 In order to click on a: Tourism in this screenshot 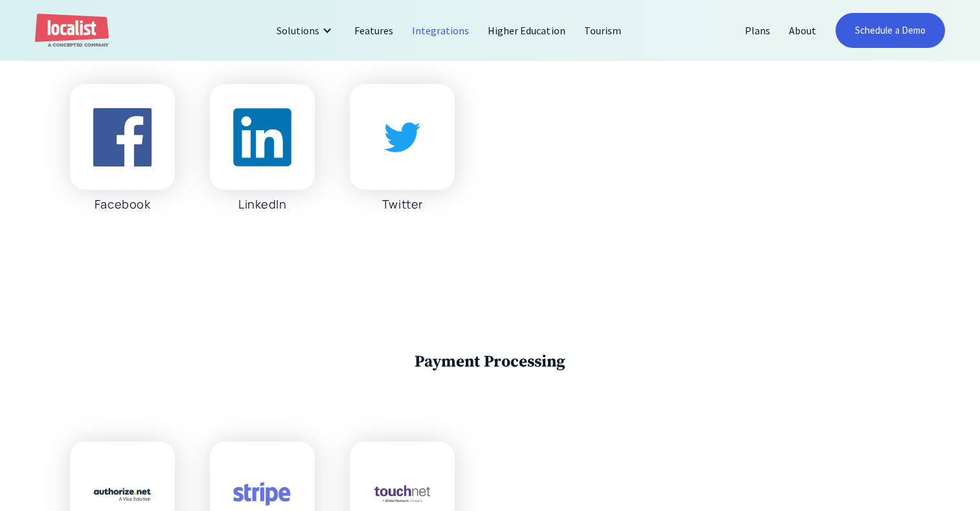, I will do `click(603, 30)`.